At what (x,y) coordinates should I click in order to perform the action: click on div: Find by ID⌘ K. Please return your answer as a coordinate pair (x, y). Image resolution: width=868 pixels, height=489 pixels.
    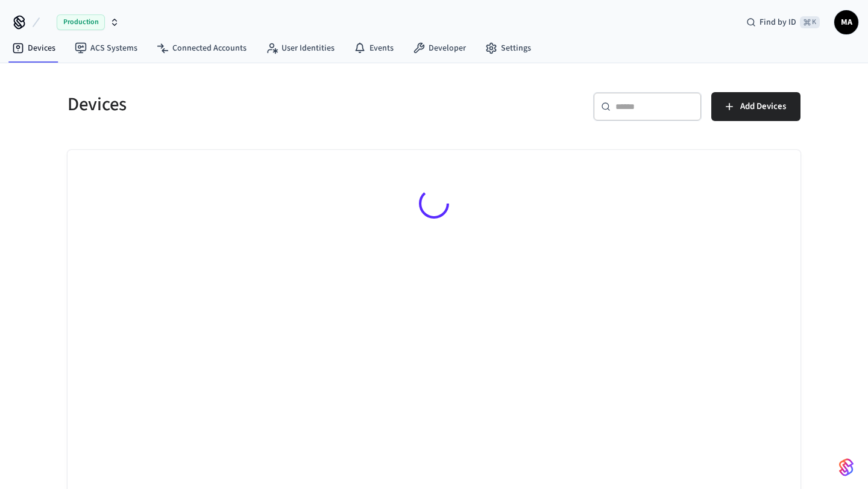
    Looking at the image, I should click on (783, 22).